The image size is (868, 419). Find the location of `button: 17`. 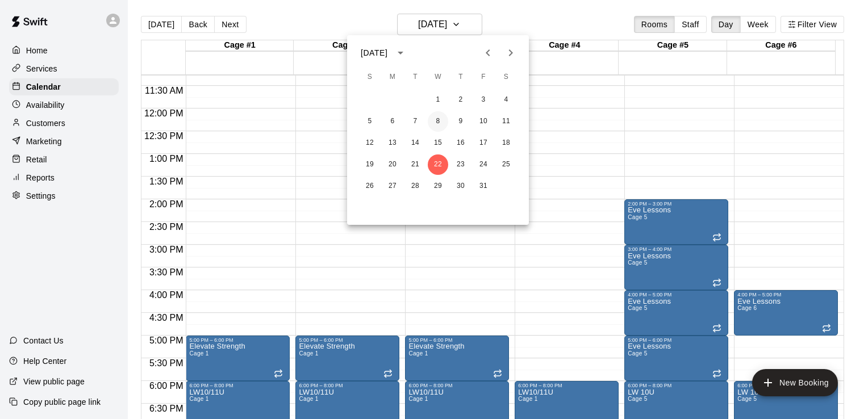

button: 17 is located at coordinates (484, 143).